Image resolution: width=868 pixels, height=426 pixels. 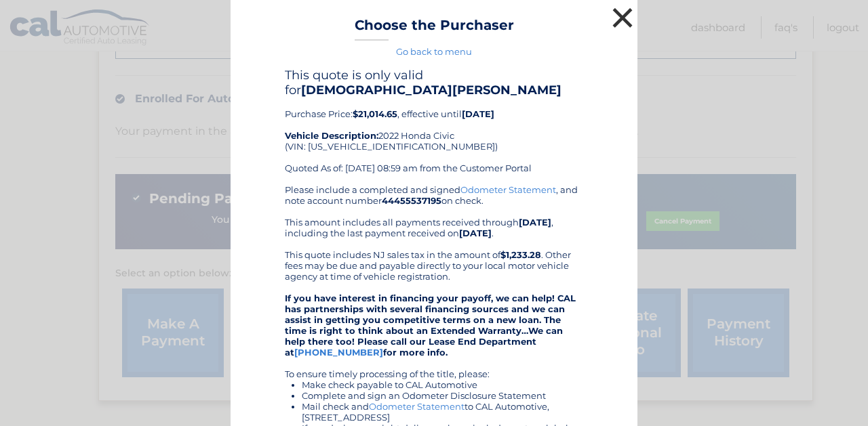 What do you see at coordinates (412, 201) in the screenshot?
I see `b: 44455537195` at bounding box center [412, 201].